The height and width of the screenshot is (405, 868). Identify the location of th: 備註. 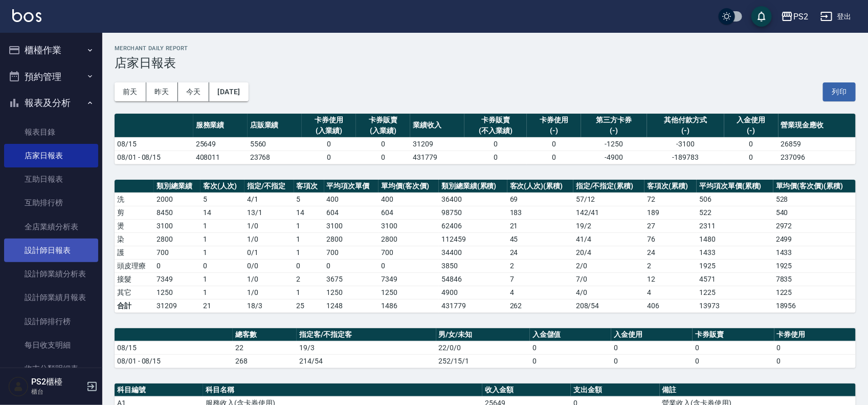
(757, 390).